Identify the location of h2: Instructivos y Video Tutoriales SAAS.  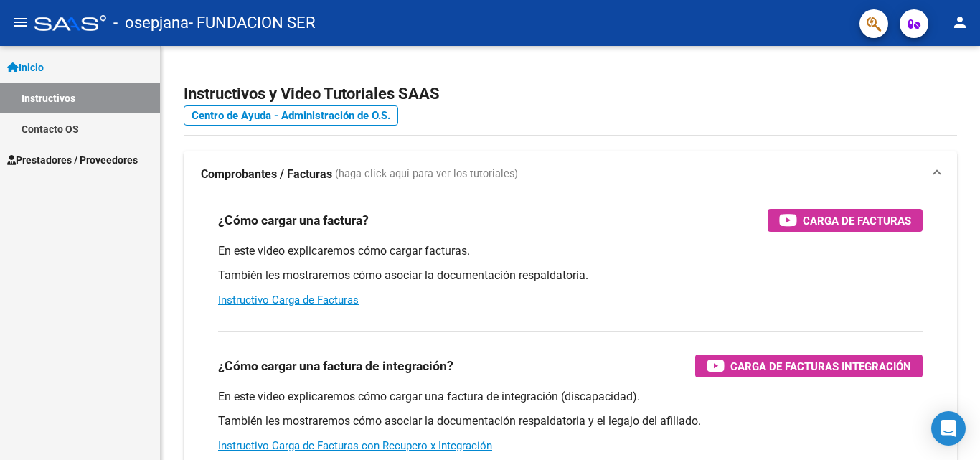
(570, 94).